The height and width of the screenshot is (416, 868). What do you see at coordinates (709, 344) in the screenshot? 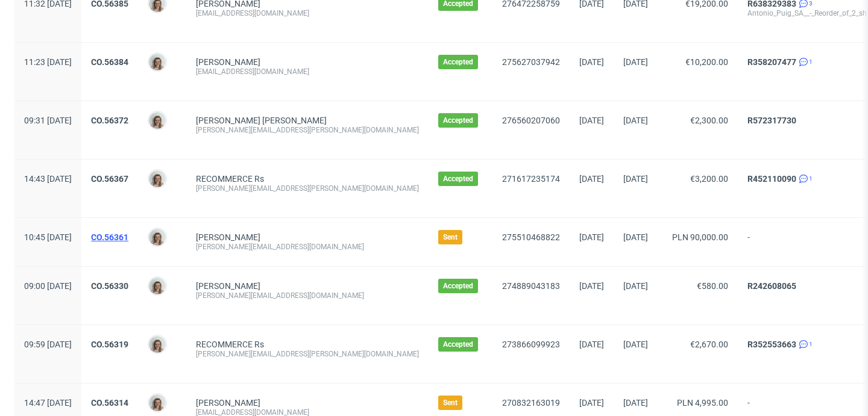
I see `span: €2,670.00` at bounding box center [709, 344].